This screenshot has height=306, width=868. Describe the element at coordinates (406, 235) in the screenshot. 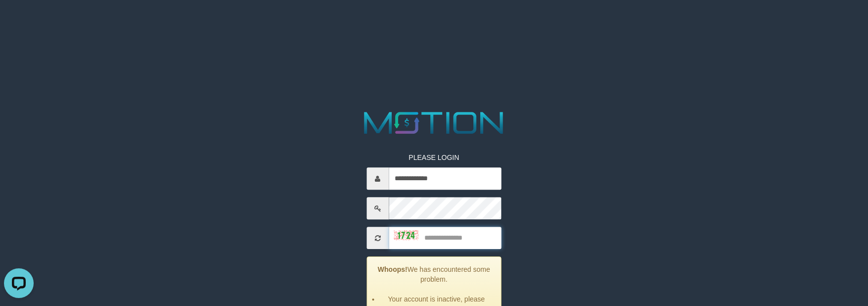

I see `img: 3830` at that location.